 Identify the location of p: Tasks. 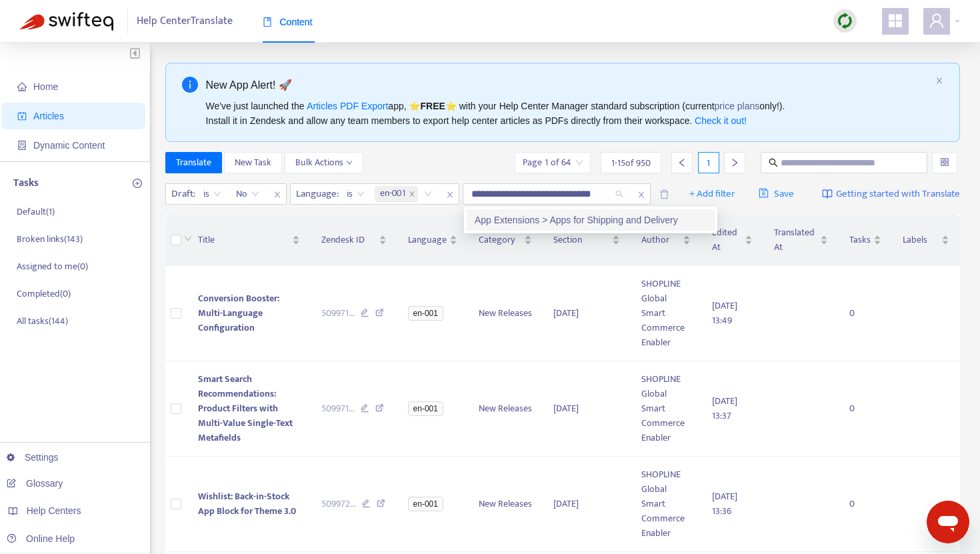
(26, 183).